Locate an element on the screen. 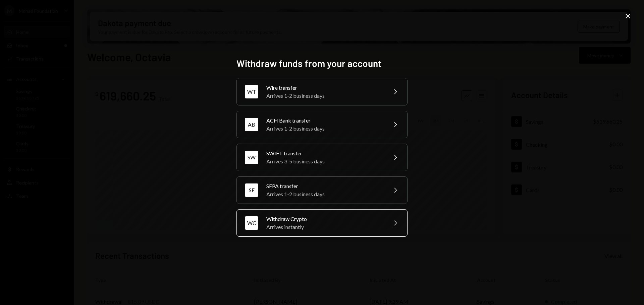  div: SW is located at coordinates (252, 157).